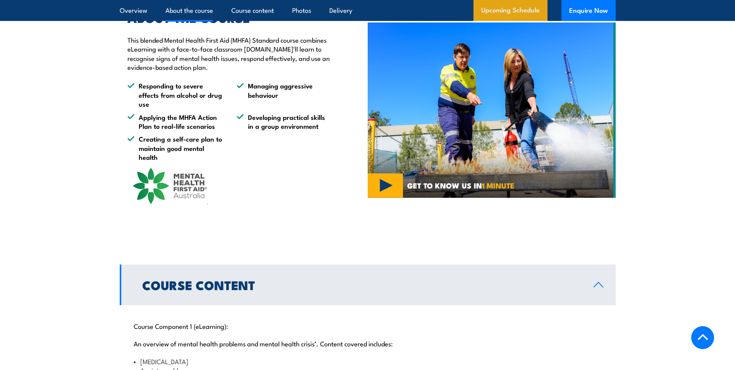  I want to click on strong: 1 MINUTE, so click(499, 185).